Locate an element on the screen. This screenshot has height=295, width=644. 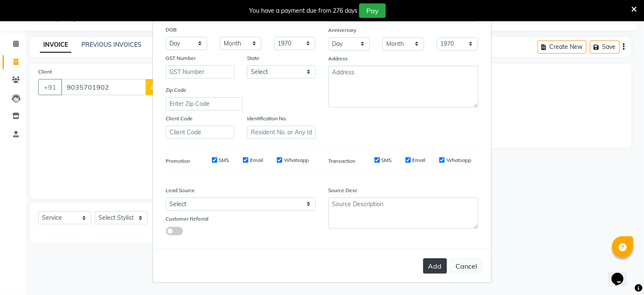
label: State is located at coordinates (253, 58).